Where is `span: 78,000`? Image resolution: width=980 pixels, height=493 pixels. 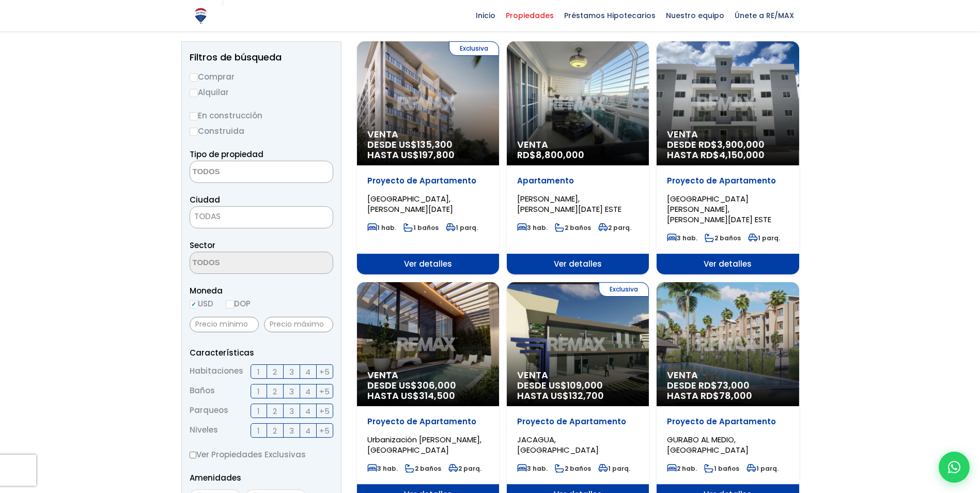
span: 78,000 is located at coordinates (736, 395).